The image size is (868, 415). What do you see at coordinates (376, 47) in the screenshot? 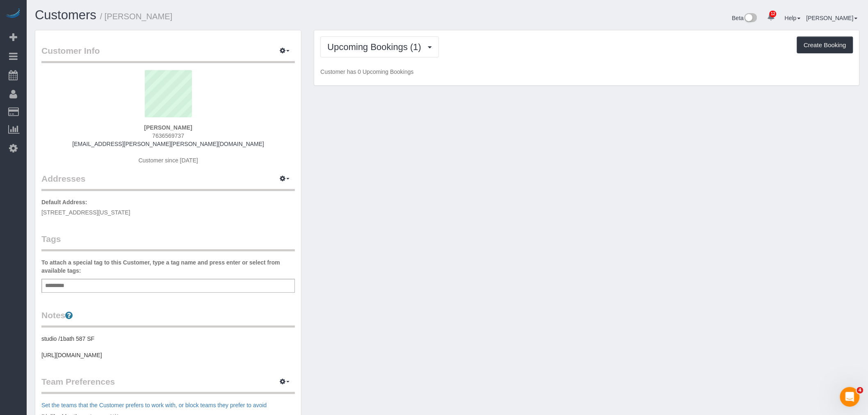
I see `span: Upcoming Bookings (1)` at bounding box center [376, 47].